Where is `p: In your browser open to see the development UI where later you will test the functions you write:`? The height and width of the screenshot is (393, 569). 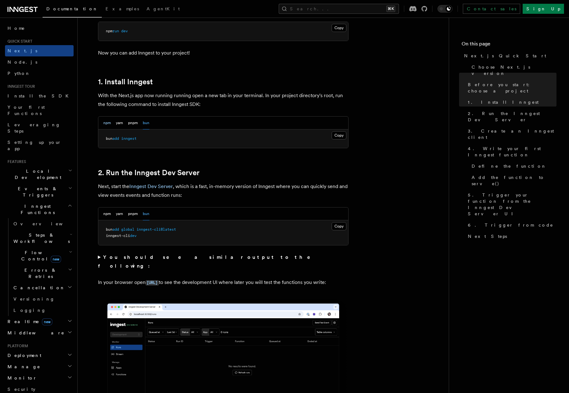
p: In your browser open to see the development UI where later you will test the functions you write: is located at coordinates (223, 282).